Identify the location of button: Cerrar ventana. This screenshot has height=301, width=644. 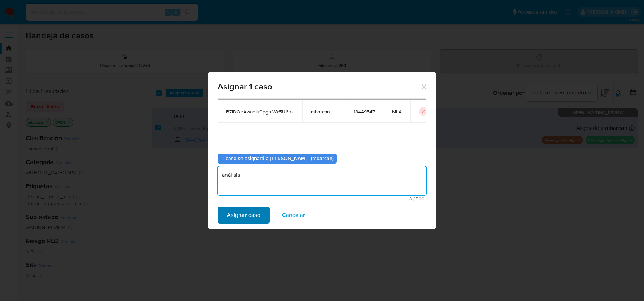
(424, 86).